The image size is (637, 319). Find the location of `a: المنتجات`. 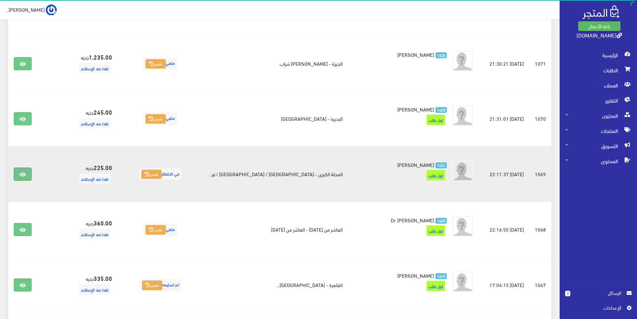

a: المنتجات is located at coordinates (598, 131).